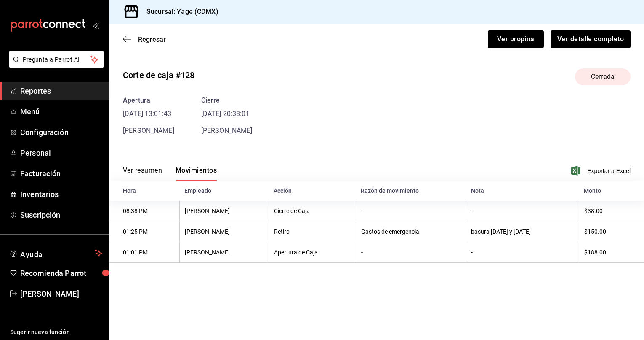  Describe the element at coordinates (96, 25) in the screenshot. I see `button: open_drawer_menu` at that location.